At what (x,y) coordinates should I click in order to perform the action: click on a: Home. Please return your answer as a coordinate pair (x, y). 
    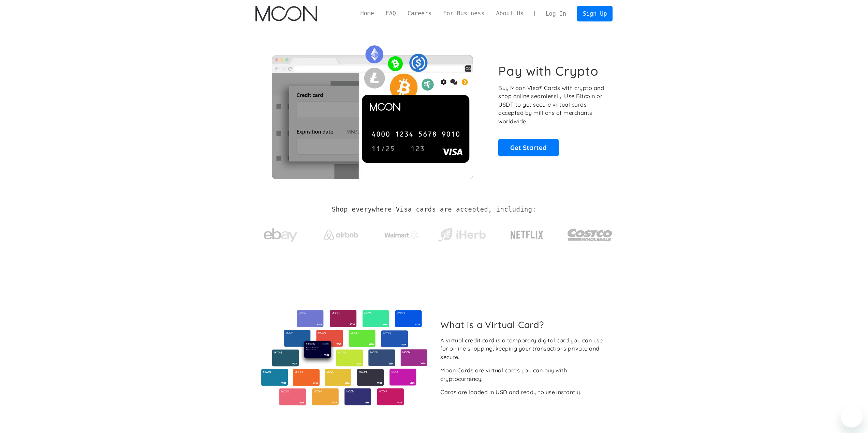
    Looking at the image, I should click on (367, 13).